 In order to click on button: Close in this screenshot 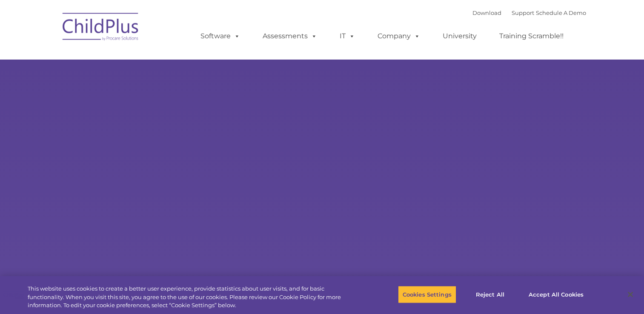, I will do `click(631, 294)`.